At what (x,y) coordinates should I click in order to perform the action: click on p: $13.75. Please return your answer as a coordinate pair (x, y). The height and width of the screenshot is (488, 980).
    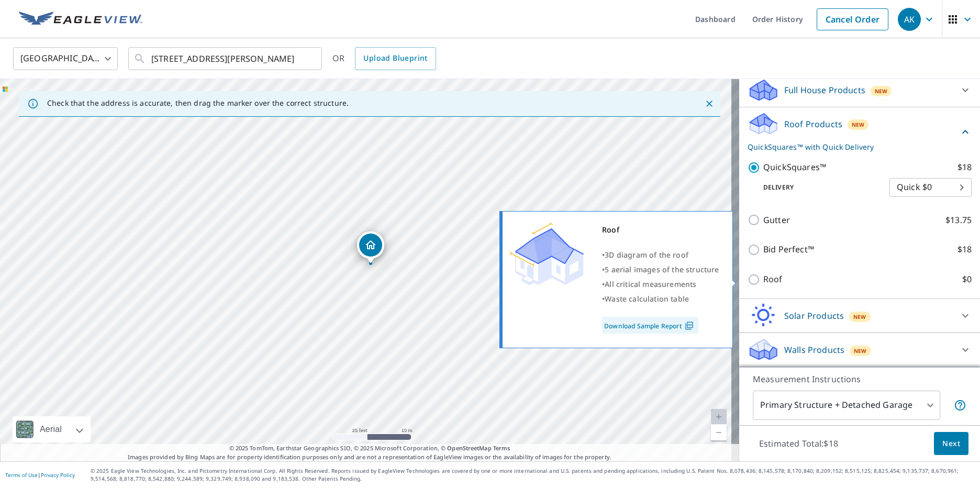
    Looking at the image, I should click on (958, 220).